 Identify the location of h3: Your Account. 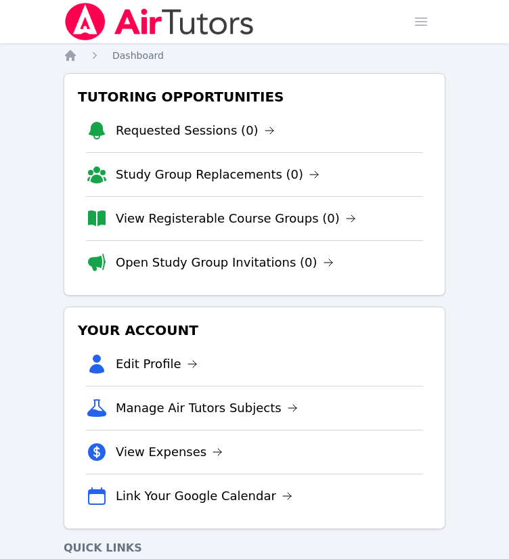
(255, 330).